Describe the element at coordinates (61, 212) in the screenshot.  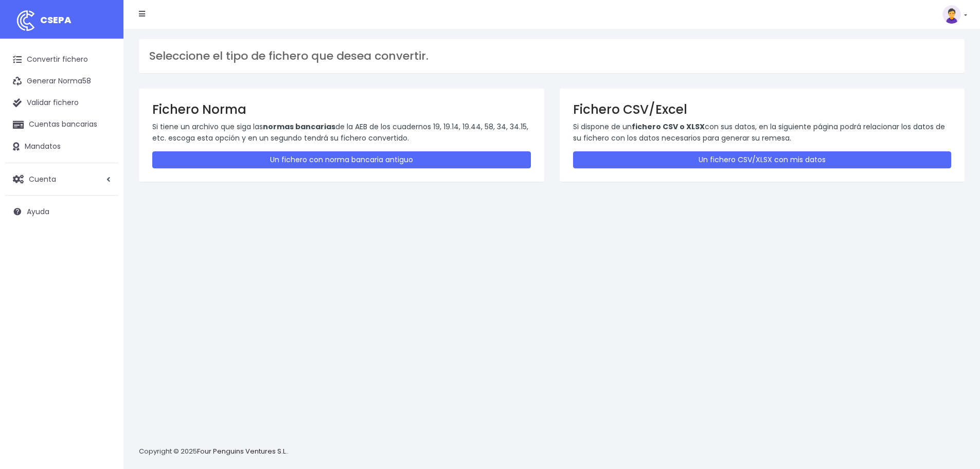
I see `a: Ayuda` at that location.